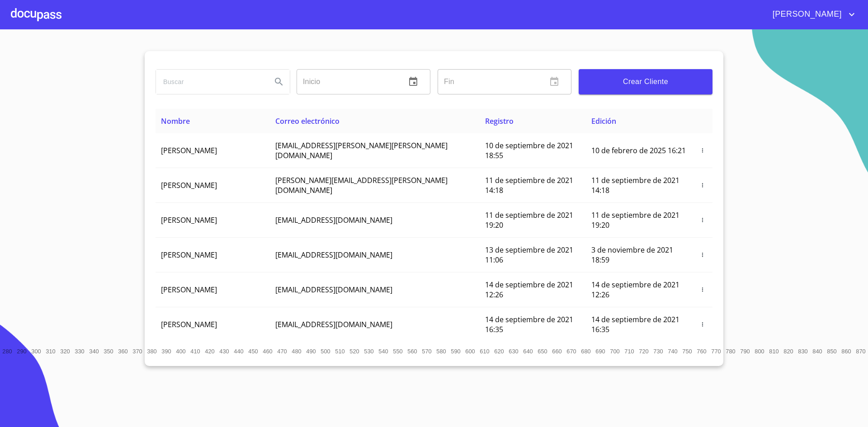 This screenshot has height=427, width=868. I want to click on button: 870, so click(860, 351).